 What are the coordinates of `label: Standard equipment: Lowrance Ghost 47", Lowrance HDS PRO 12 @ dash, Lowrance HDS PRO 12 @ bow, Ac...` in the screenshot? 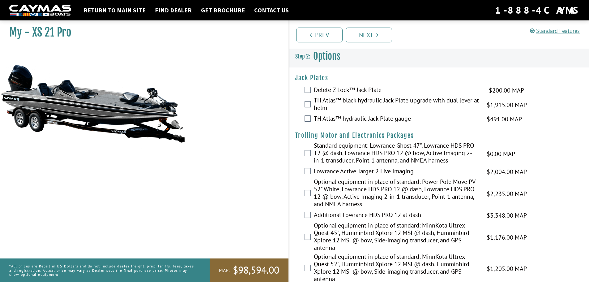 It's located at (397, 153).